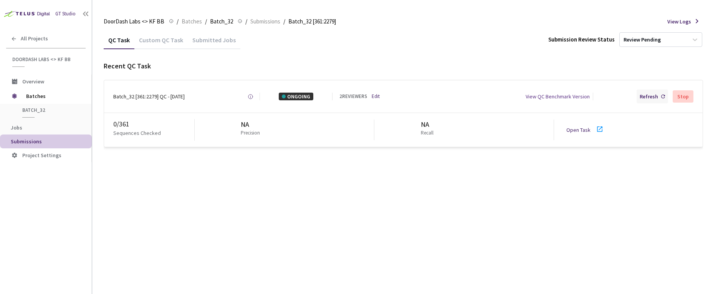 Image resolution: width=713 pixels, height=294 pixels. Describe the element at coordinates (34, 38) in the screenshot. I see `span: All Projects` at that location.